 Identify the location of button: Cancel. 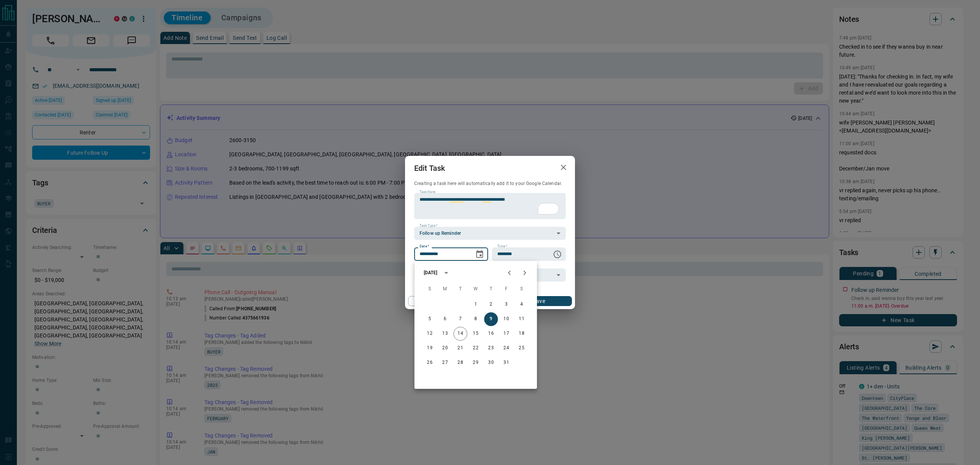
(441, 301).